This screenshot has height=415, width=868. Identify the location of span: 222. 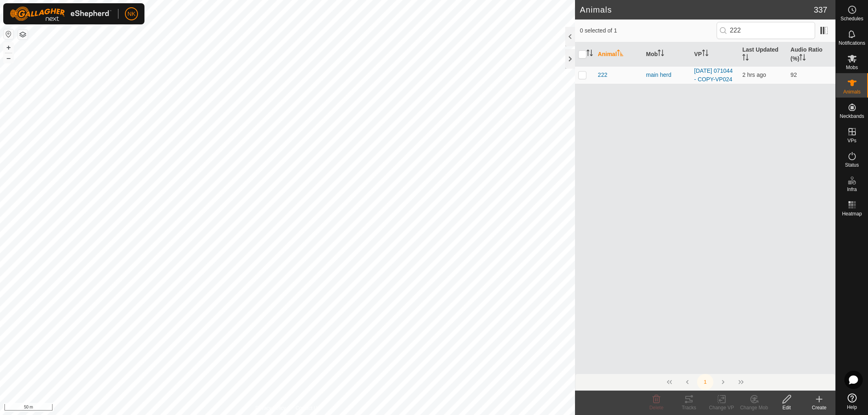
(602, 75).